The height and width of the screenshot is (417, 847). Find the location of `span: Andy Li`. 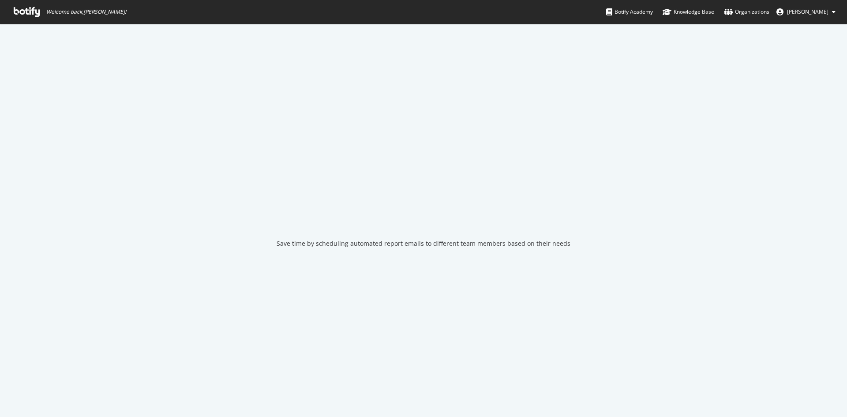

span: Andy Li is located at coordinates (808, 11).